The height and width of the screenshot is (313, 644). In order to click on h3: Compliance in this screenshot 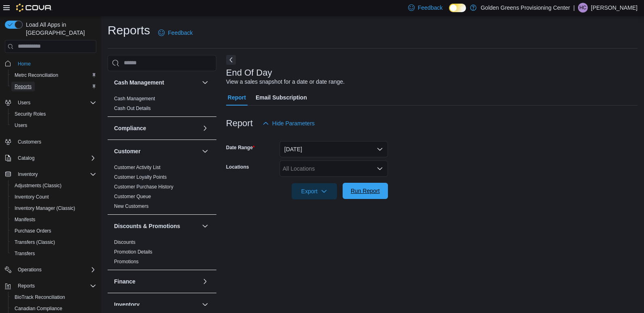, I will do `click(130, 128)`.